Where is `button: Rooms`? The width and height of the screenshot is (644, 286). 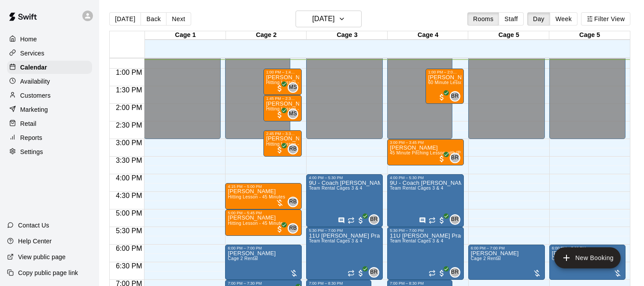 button: Rooms is located at coordinates (483, 19).